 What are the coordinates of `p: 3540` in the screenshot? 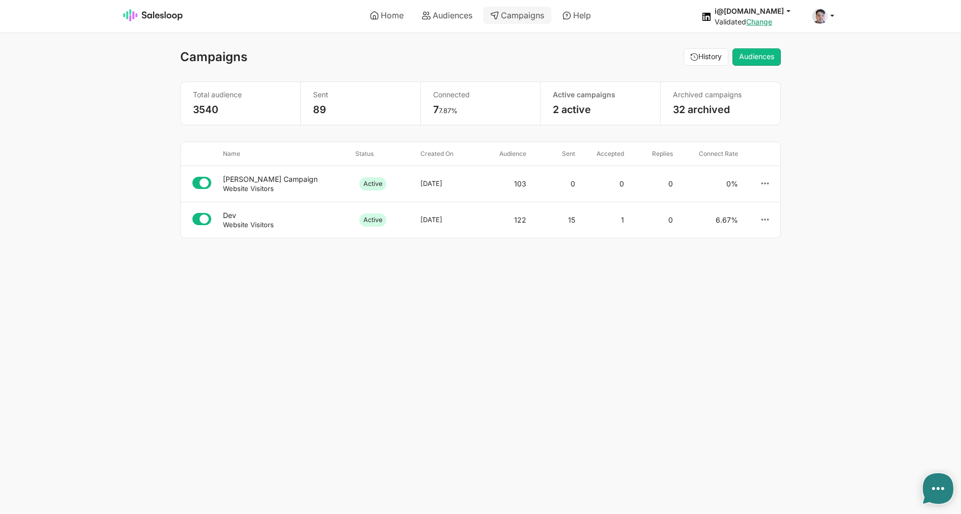 It's located at (240, 109).